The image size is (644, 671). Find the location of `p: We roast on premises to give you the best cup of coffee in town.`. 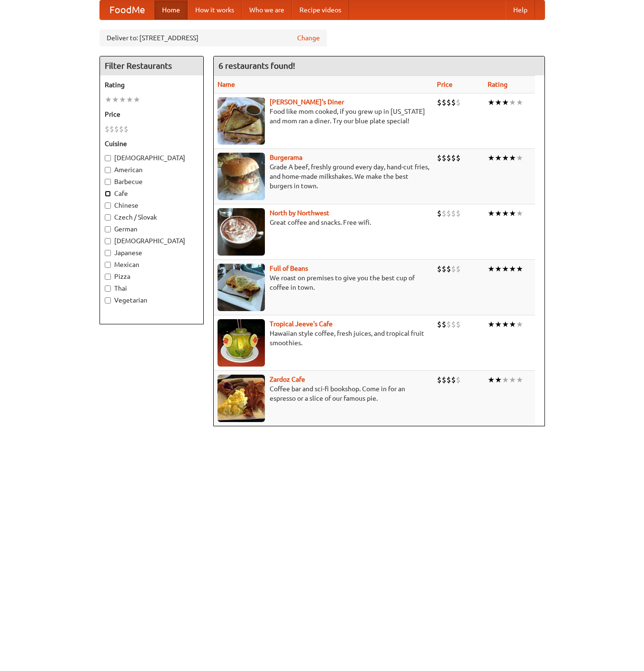

p: We roast on premises to give you the best cup of coffee in town. is located at coordinates (323, 282).